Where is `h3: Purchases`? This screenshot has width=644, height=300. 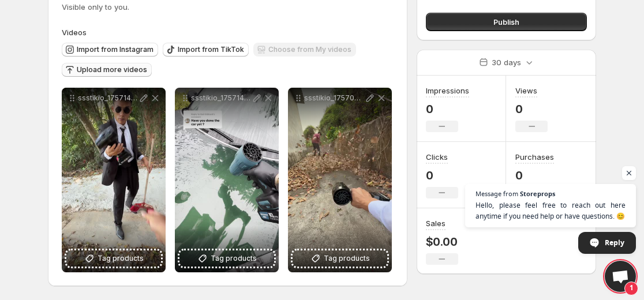
h3: Purchases is located at coordinates (534, 157).